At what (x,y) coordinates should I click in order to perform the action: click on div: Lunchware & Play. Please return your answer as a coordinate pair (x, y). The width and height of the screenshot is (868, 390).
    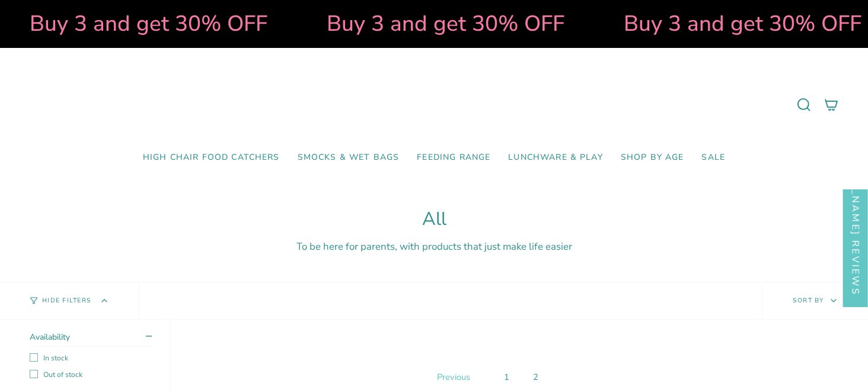
    Looking at the image, I should click on (555, 157).